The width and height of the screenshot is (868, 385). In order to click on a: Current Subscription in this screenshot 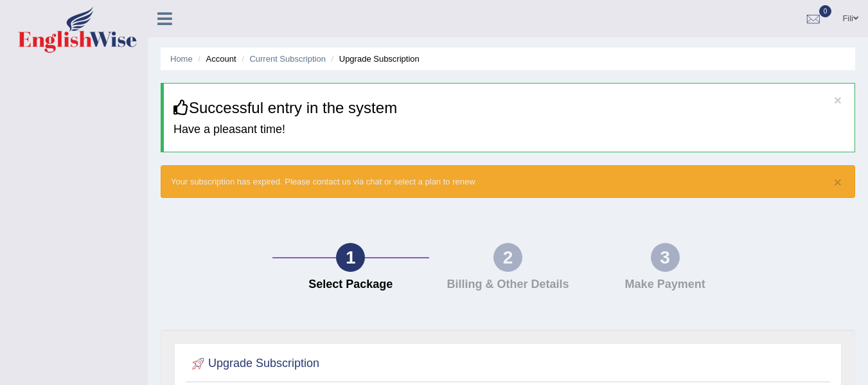, I will do `click(287, 59)`.